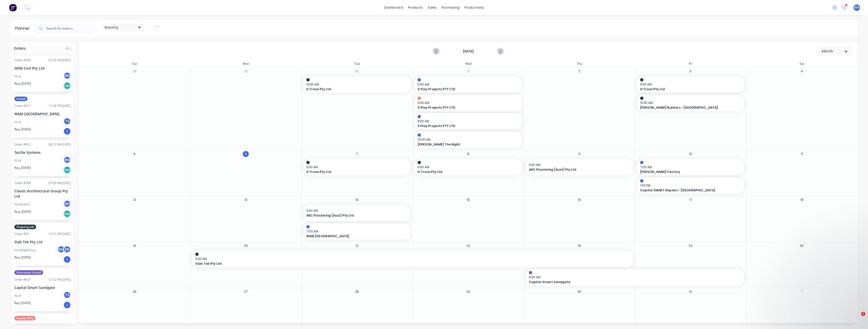 The height and width of the screenshot is (329, 868). I want to click on span: Supply Only, so click(25, 318).